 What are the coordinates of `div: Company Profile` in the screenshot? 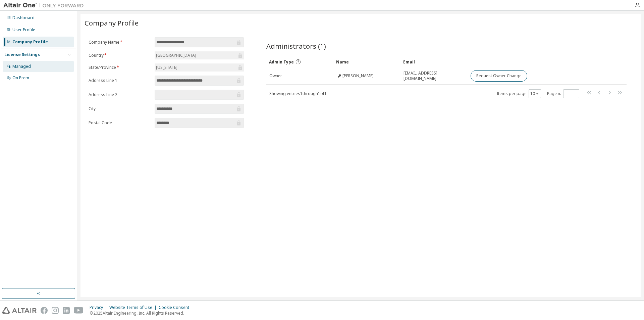 It's located at (30, 42).